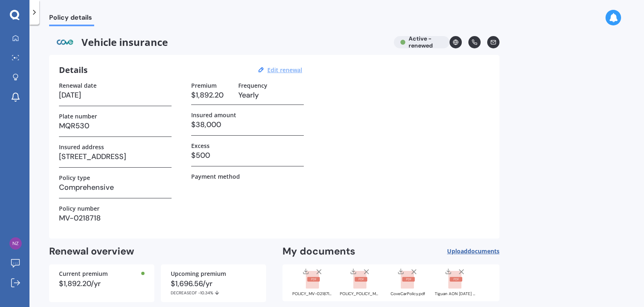  What do you see at coordinates (200, 145) in the screenshot?
I see `label: Excess` at bounding box center [200, 145].